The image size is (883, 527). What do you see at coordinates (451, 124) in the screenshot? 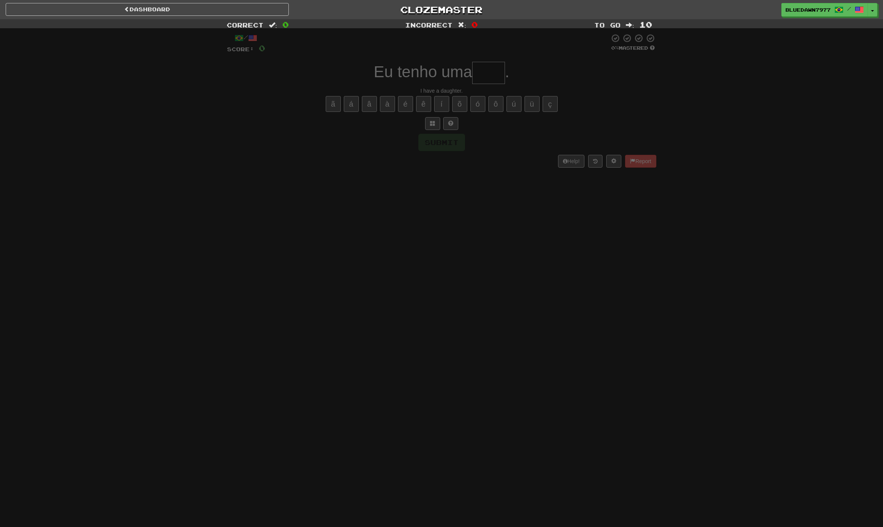
I see `button: Single letter hint - you only get 1 per sentence and score half the points! alt+h` at bounding box center [451, 124].